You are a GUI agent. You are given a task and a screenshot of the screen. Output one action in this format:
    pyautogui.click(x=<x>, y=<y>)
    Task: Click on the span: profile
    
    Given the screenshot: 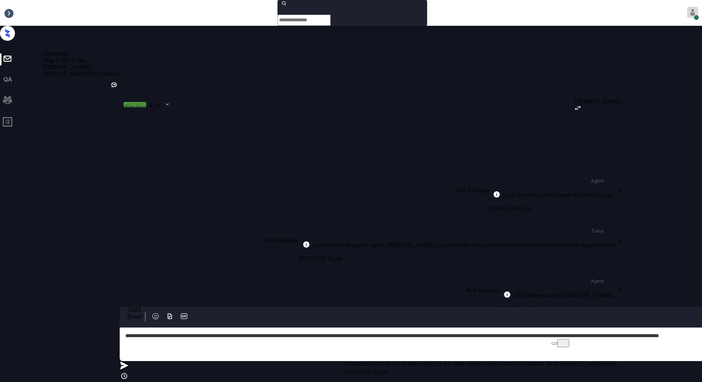 What is the action you would take?
    pyautogui.click(x=7, y=123)
    